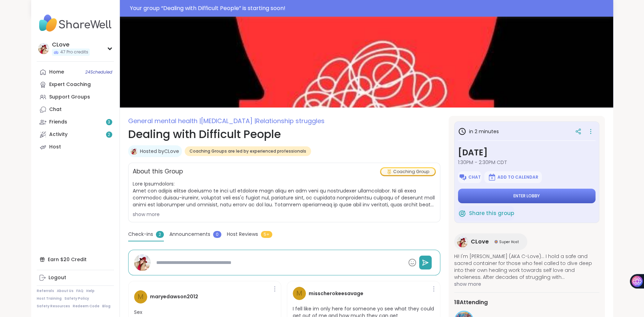 The height and width of the screenshot is (317, 644). I want to click on span: Share this group, so click(492, 213).